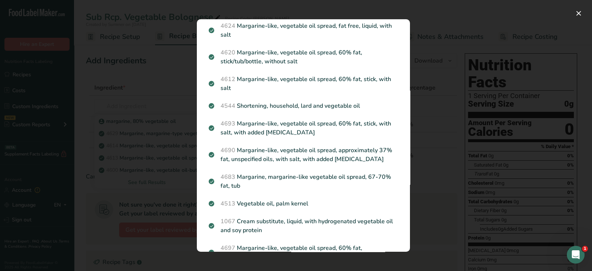  I want to click on p: Margarine, margarine-like vegetable oil spread, 67-70% fat, tub, so click(303, 181).